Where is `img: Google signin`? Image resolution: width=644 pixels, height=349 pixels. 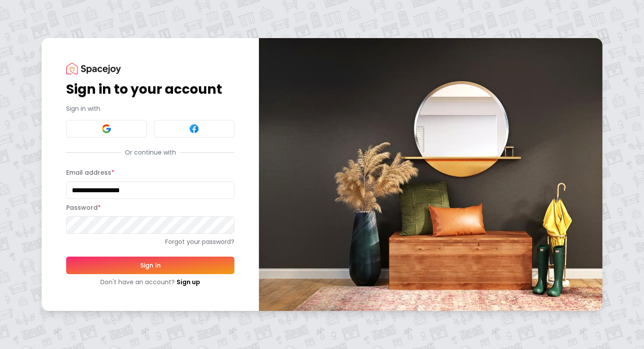 img: Google signin is located at coordinates (106, 129).